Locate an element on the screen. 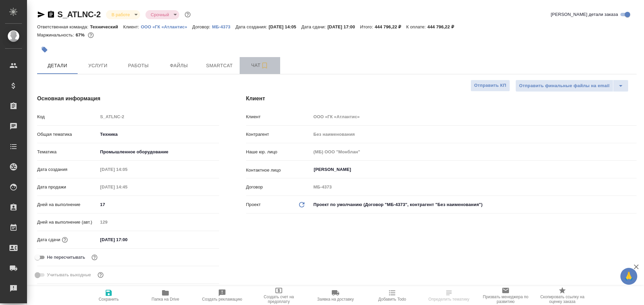  p: Клиент: is located at coordinates (132, 27).